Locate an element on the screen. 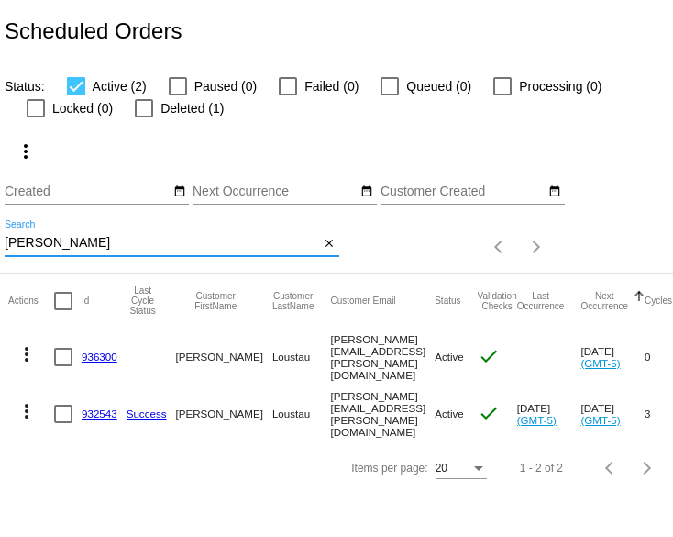 Image resolution: width=673 pixels, height=537 pixels. span: Paused (0) is located at coordinates (226, 86).